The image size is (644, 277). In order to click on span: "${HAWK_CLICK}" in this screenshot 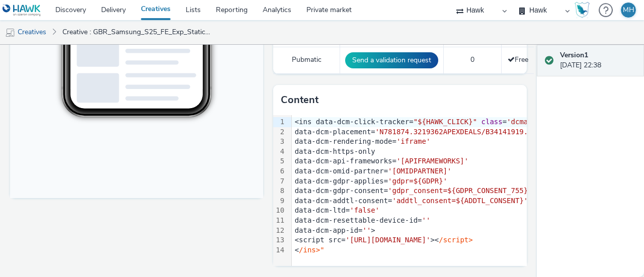, I will do `click(445, 122)`.